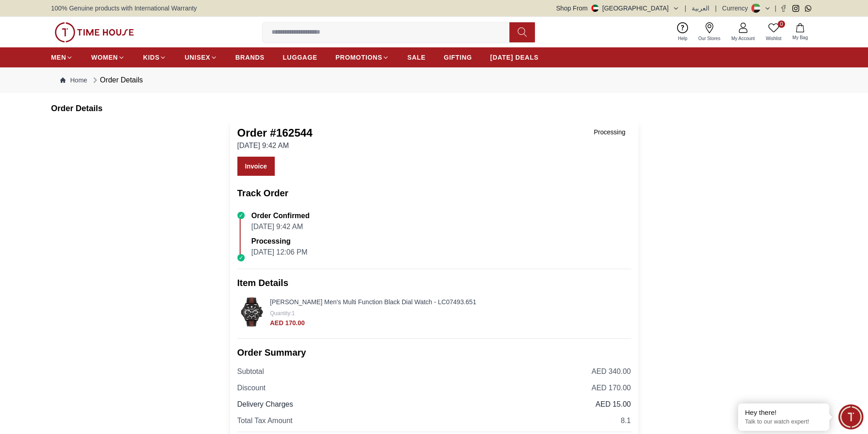 Image resolution: width=868 pixels, height=434 pixels. What do you see at coordinates (434, 80) in the screenshot?
I see `nav: Breadcrumb` at bounding box center [434, 80].